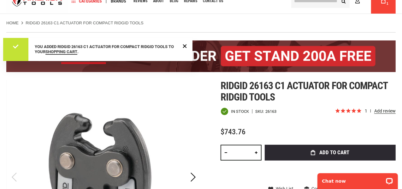  Describe the element at coordinates (185, 46) in the screenshot. I see `div: Close Message` at that location.